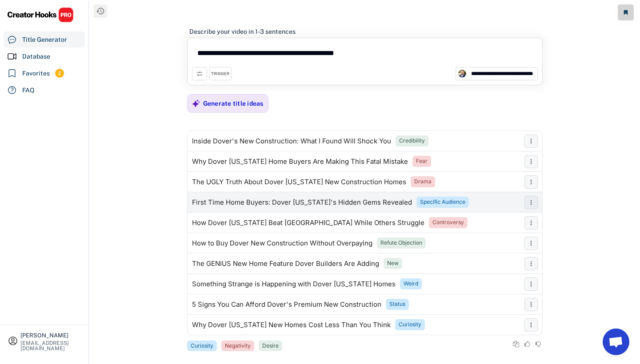  I want to click on div: FAQ, so click(28, 90).